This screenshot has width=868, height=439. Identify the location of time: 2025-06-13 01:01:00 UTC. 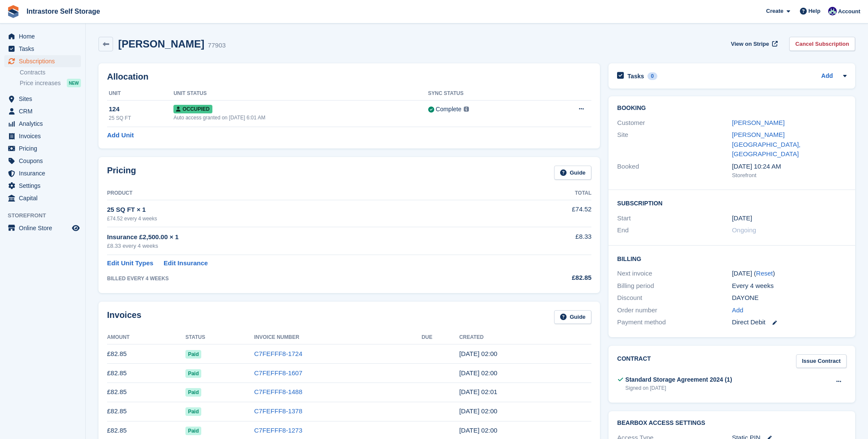
(478, 392).